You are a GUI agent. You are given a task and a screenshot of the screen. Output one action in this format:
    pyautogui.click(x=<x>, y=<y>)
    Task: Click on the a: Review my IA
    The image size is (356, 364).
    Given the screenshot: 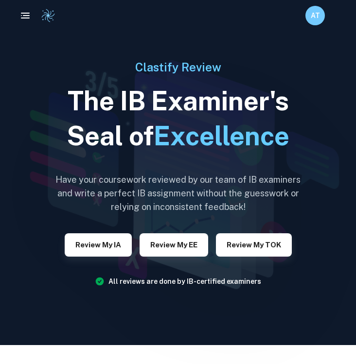 What is the action you would take?
    pyautogui.click(x=98, y=245)
    